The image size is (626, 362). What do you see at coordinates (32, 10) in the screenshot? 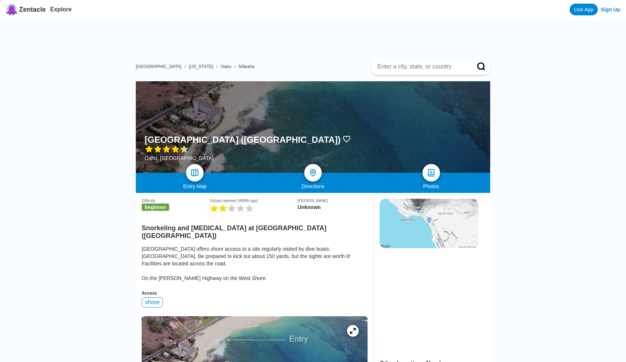
I see `span: Zentacle` at bounding box center [32, 10].